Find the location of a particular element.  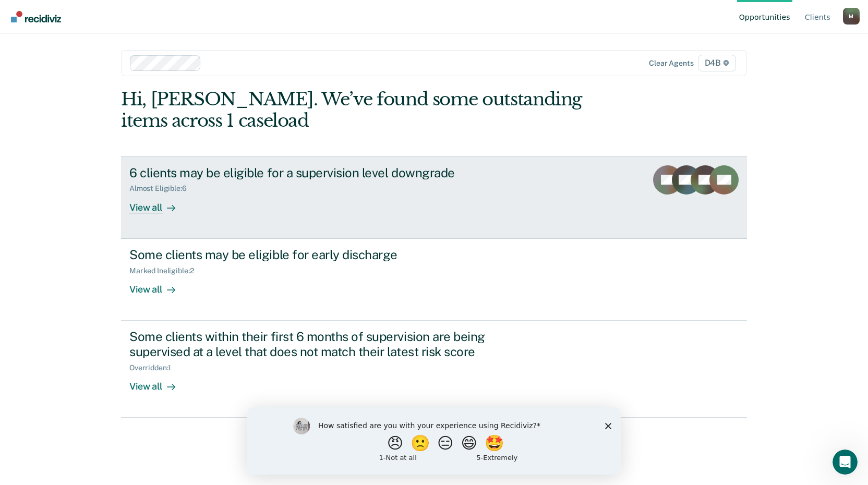

button: 3 is located at coordinates (199, 36).